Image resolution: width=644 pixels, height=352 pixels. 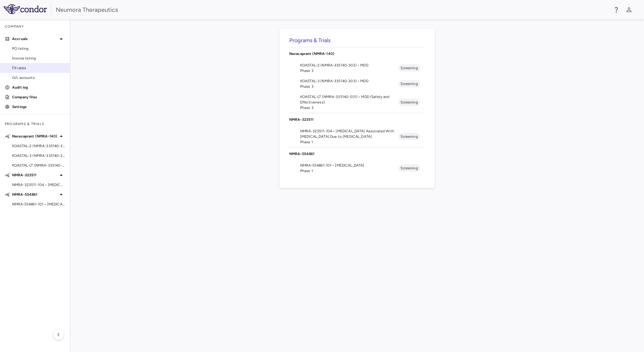 I want to click on p: Audit log, so click(x=38, y=88).